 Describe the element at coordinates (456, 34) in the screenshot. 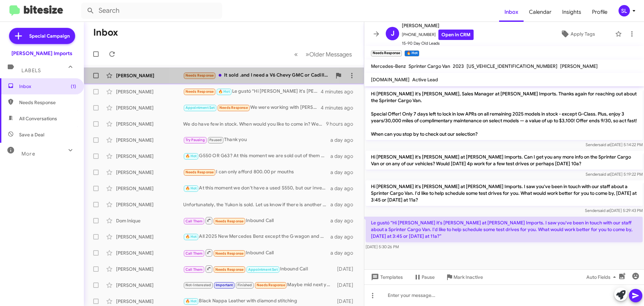

I see `a: Open in CRM` at that location.